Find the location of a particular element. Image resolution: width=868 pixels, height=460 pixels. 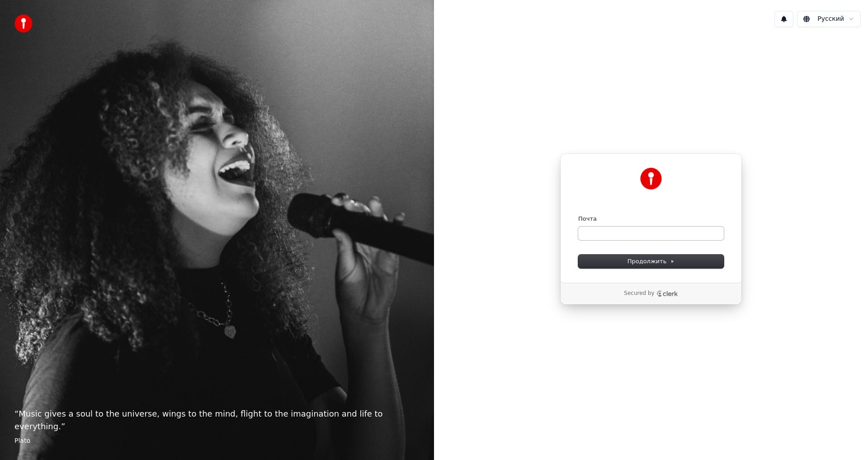

p: Secured by is located at coordinates (639, 294).